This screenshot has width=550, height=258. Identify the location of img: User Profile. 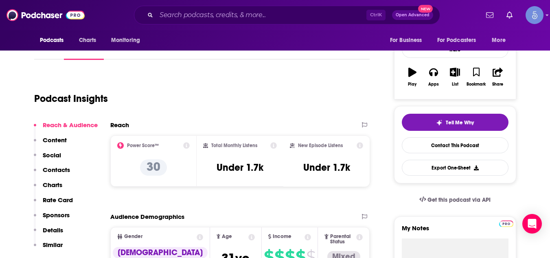
(535, 15).